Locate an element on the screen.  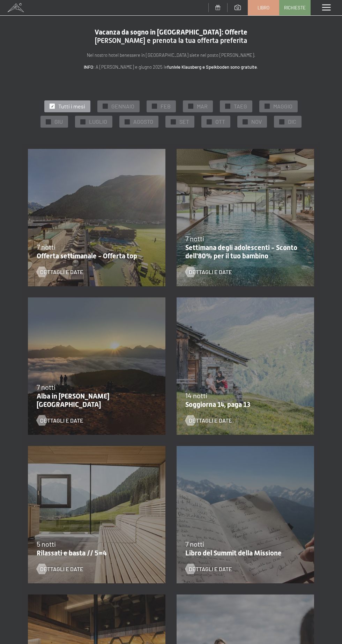
font: Offerta settimanale - Offerta top is located at coordinates (87, 256).